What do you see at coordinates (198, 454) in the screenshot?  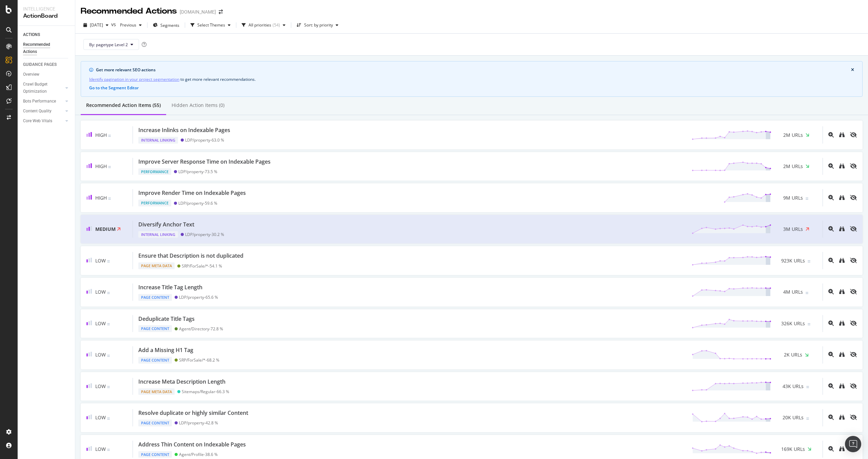 I see `div: Agent/Profile - 38.6 %` at bounding box center [198, 454].